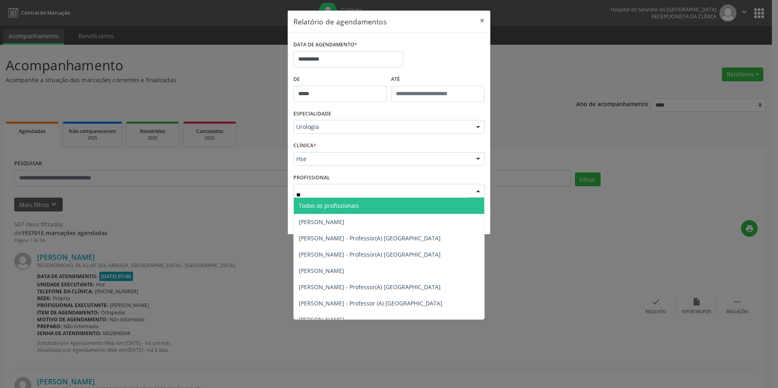  What do you see at coordinates (305, 146) in the screenshot?
I see `label: CLÍNICA` at bounding box center [305, 146].